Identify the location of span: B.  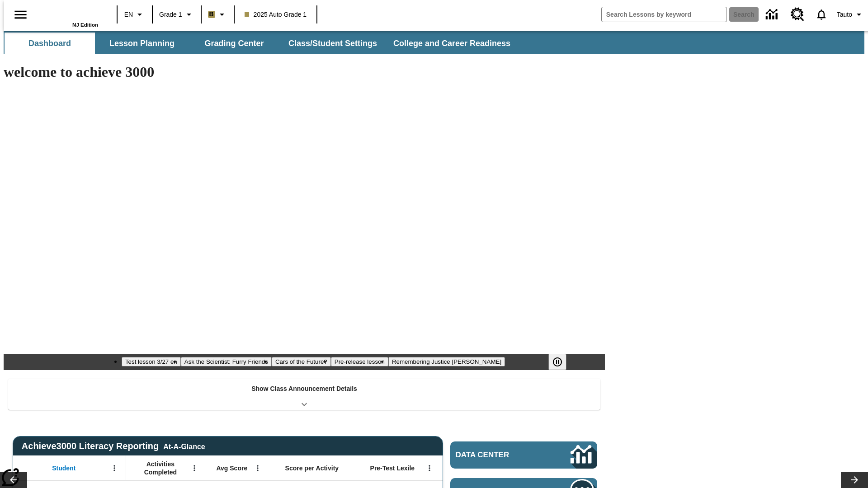
(212, 14).